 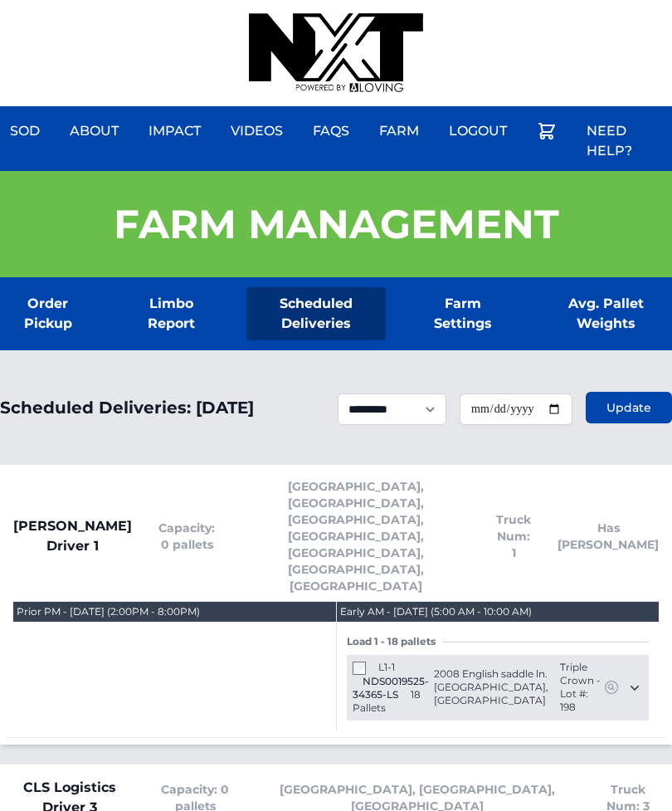 What do you see at coordinates (387, 700) in the screenshot?
I see `span: 18 Pallets` at bounding box center [387, 700].